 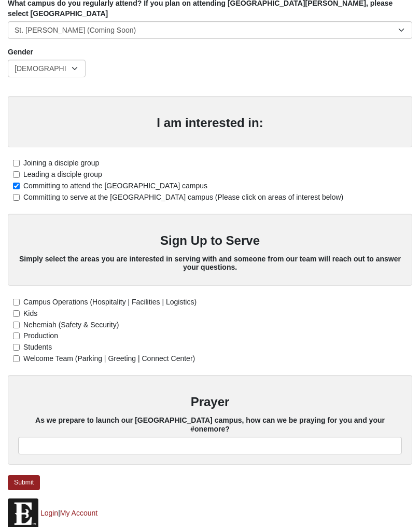 What do you see at coordinates (16, 335) in the screenshot?
I see `input: Production` at bounding box center [16, 335].